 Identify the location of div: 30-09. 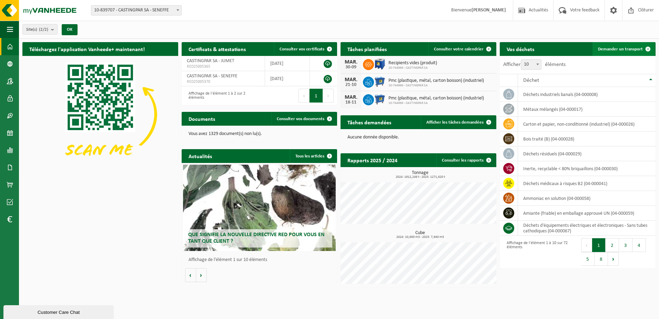
(351, 67).